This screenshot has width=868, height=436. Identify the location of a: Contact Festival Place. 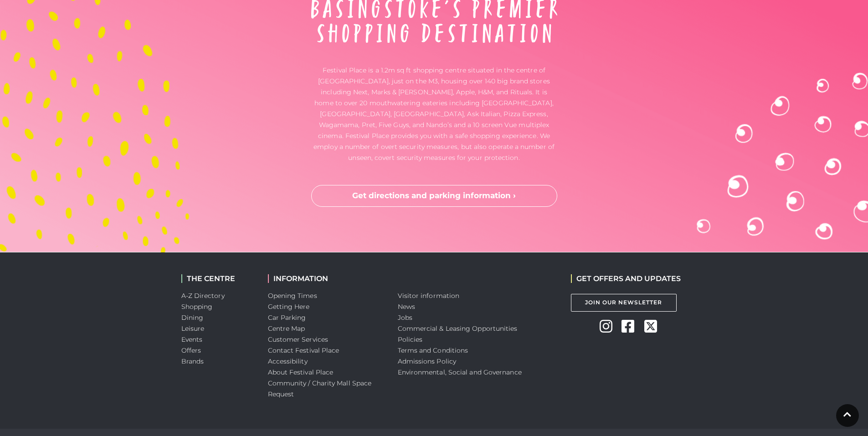
(303, 350).